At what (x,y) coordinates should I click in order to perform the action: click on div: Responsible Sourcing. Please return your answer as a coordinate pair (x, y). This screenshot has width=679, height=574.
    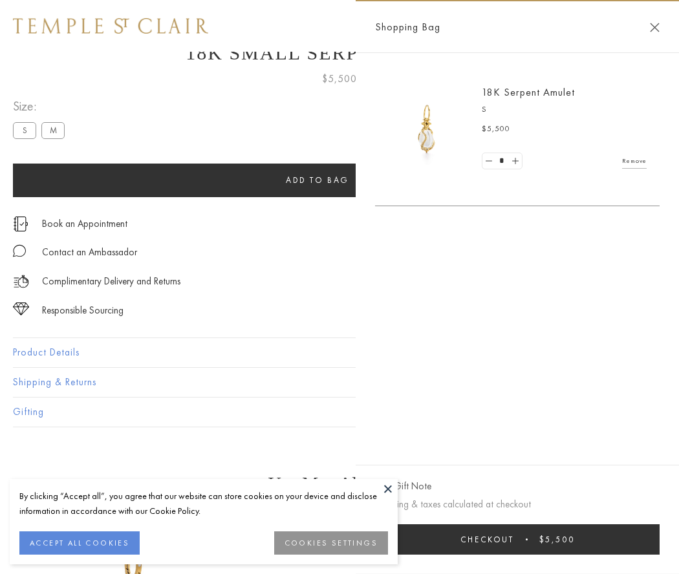
    Looking at the image, I should click on (83, 311).